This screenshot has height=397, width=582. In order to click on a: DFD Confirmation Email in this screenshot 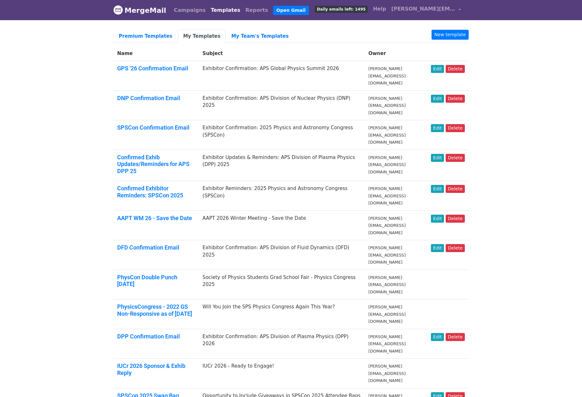, I will do `click(148, 248)`.